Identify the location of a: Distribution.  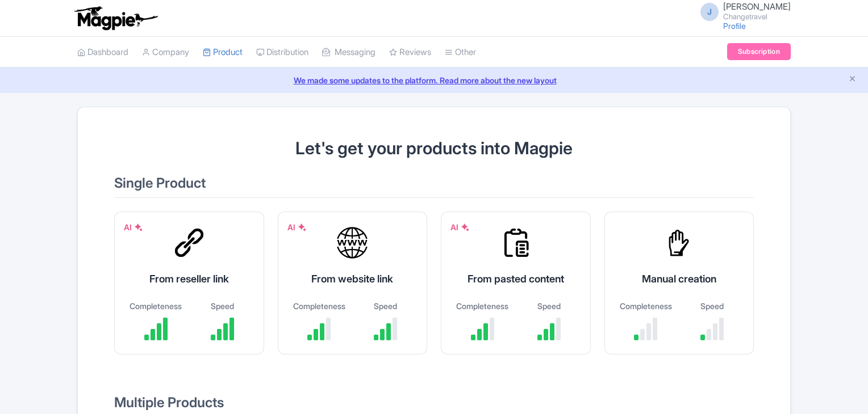
(282, 52).